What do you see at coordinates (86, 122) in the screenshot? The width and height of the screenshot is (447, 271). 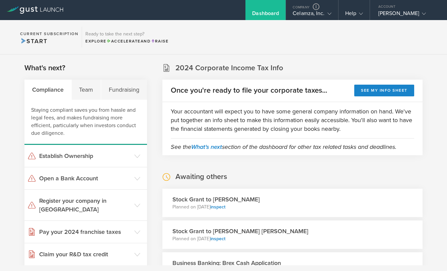 I see `div: Staying compliant saves you from hassle and legal fees, and makes fundraising more efficient, par...` at bounding box center [86, 122].